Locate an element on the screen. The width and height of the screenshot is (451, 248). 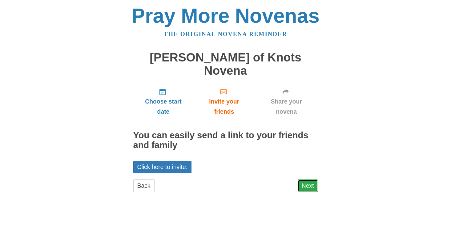
a: Next is located at coordinates (308, 186).